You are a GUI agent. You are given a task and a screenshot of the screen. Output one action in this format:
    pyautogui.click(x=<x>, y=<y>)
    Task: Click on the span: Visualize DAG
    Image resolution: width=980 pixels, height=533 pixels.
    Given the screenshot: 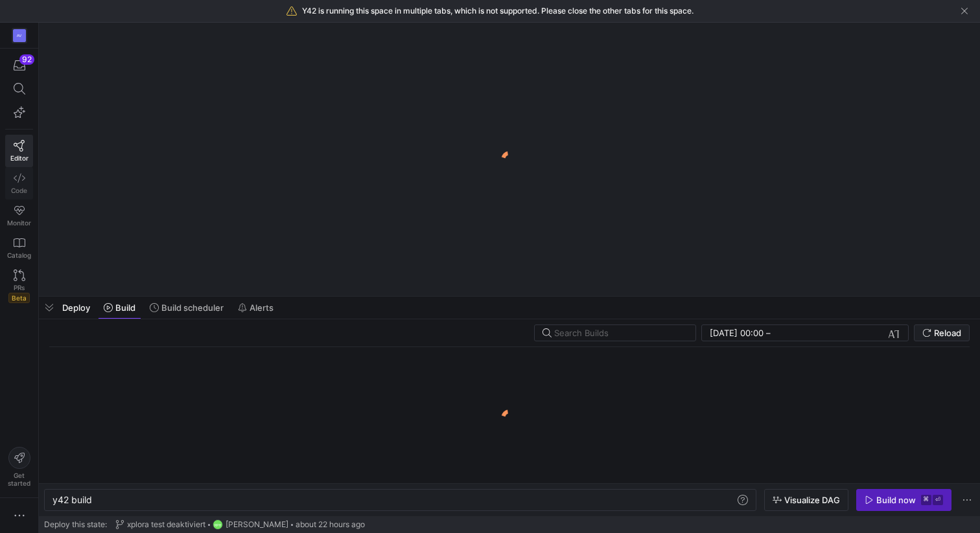 What is the action you would take?
    pyautogui.click(x=812, y=500)
    